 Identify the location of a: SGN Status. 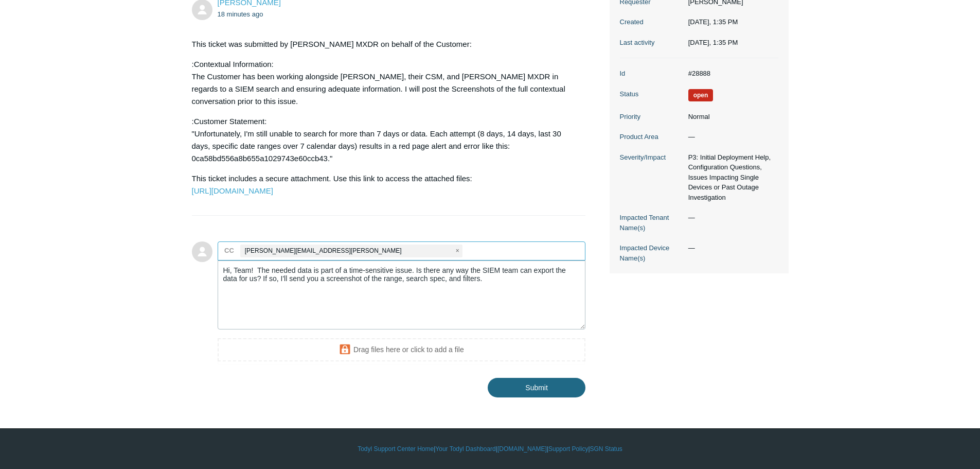
(606, 449).